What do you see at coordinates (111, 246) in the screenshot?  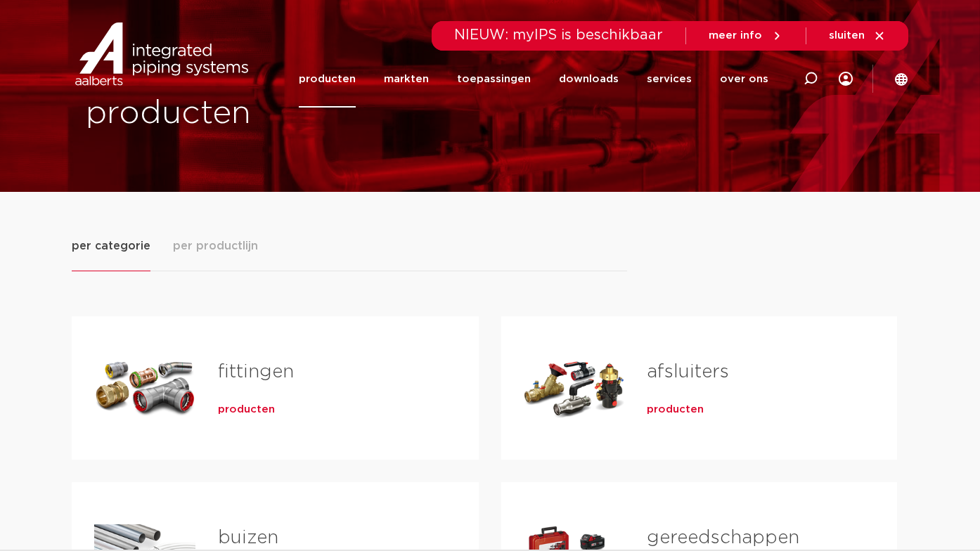 I see `span: per categorie` at bounding box center [111, 246].